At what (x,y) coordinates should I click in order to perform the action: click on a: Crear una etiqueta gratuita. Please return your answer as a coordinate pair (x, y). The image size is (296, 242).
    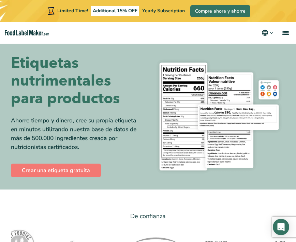
    Looking at the image, I should click on (56, 170).